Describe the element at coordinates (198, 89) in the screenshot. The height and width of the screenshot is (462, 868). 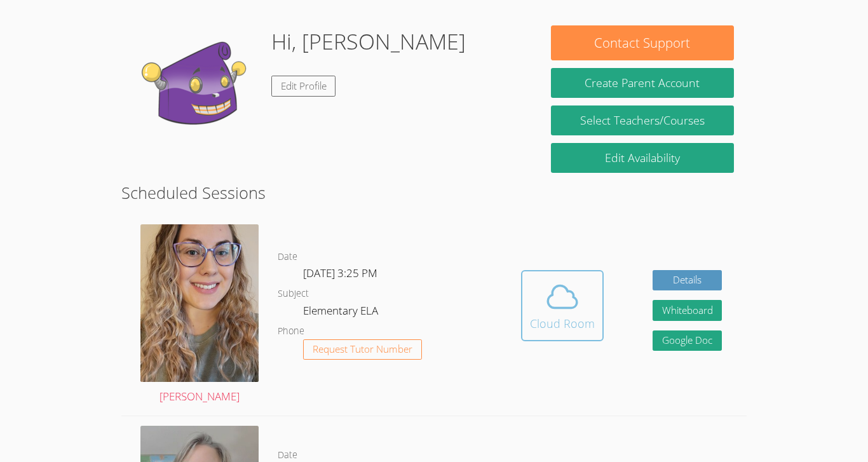
I see `img: default.png` at that location.